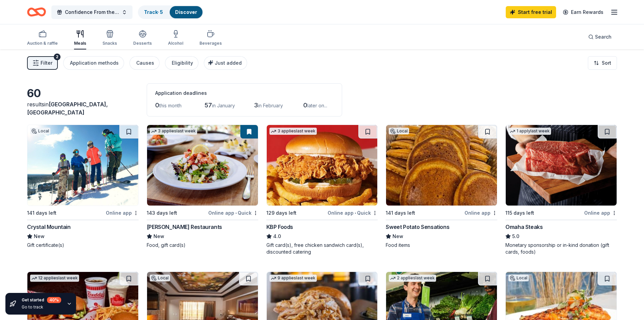 This screenshot has height=320, width=644. I want to click on a: Earn Rewards, so click(584, 12).